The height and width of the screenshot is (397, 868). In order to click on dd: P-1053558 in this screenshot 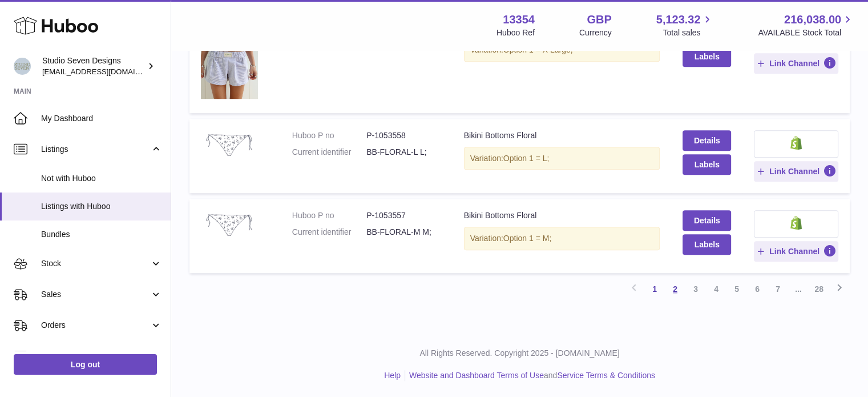, I will do `click(403, 135)`.